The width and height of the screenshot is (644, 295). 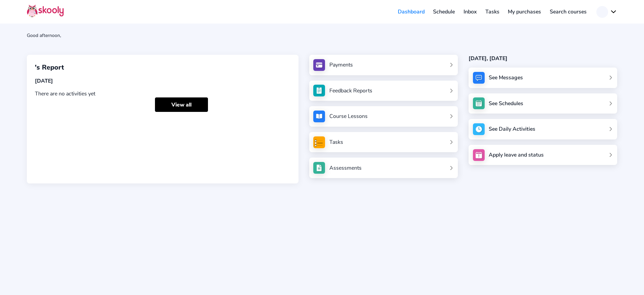 I want to click on a: Search courses, so click(x=568, y=12).